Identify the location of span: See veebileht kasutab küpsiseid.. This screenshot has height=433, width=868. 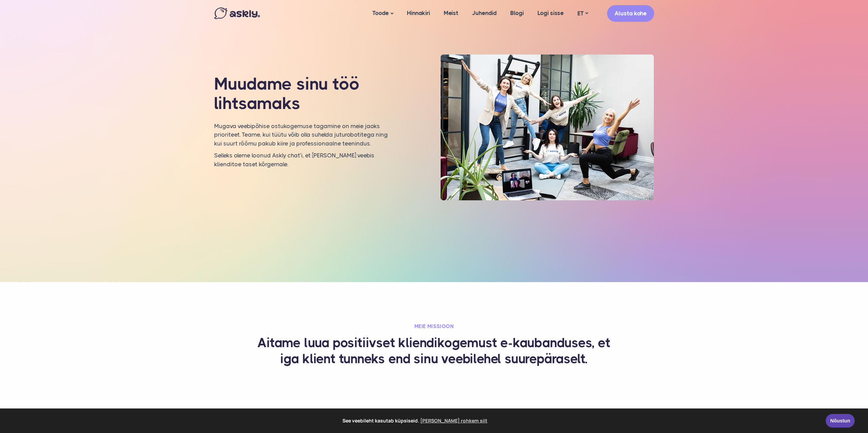
(416, 421).